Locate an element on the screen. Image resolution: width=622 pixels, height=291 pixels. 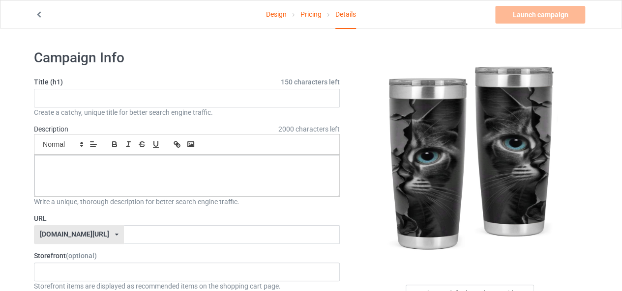
span: (optional) is located at coordinates (81, 256).